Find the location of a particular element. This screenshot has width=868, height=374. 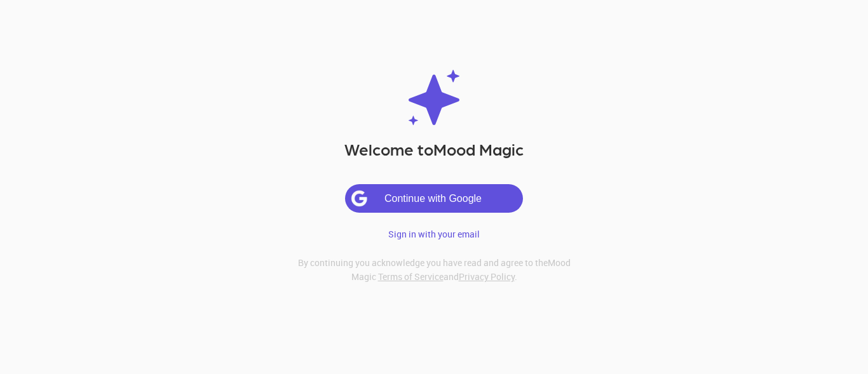

p: Sign in with your email is located at coordinates (434, 234).